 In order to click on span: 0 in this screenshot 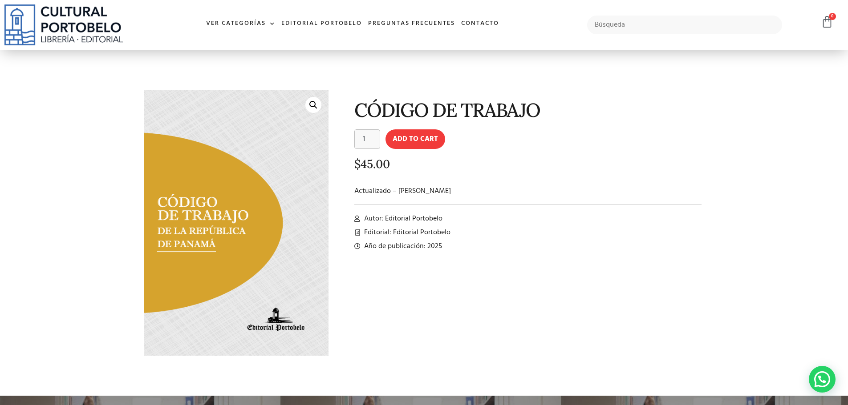, I will do `click(832, 16)`.